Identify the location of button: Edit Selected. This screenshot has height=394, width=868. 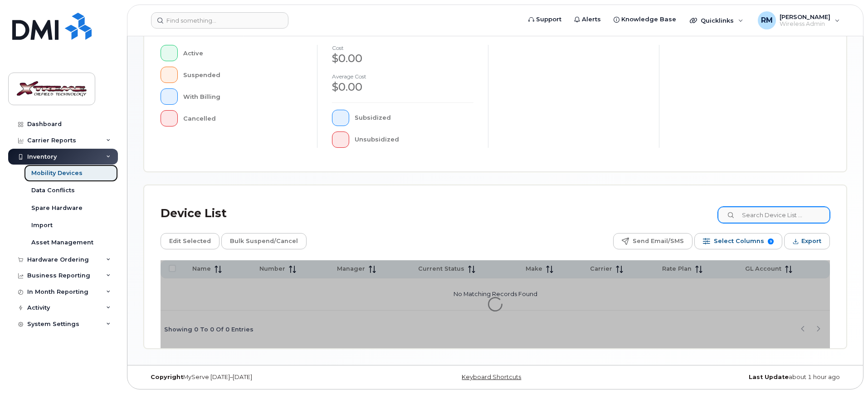
(190, 241).